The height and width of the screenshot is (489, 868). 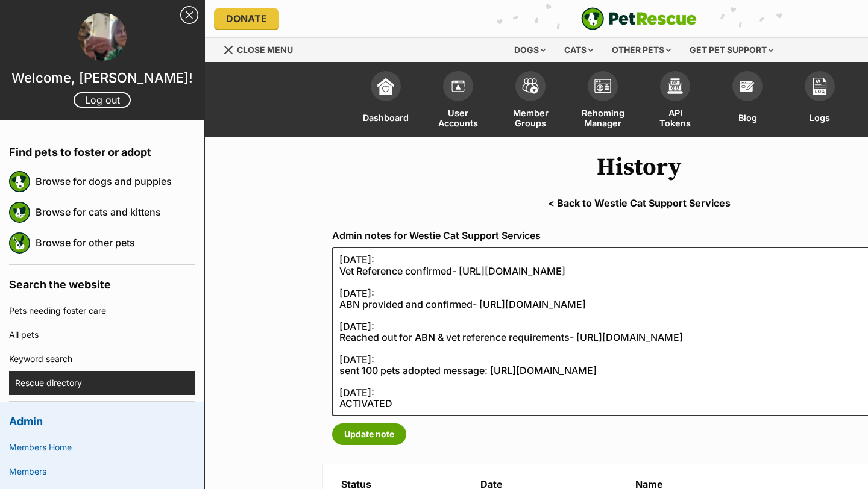 I want to click on div: Other pets, so click(x=641, y=50).